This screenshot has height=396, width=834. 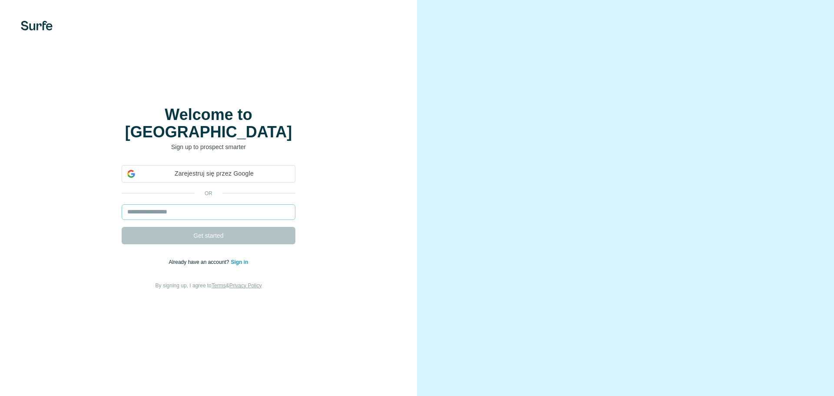 I want to click on span: Already have an account?, so click(x=200, y=262).